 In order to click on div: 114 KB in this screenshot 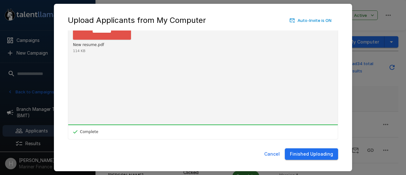, I will do `click(79, 51)`.